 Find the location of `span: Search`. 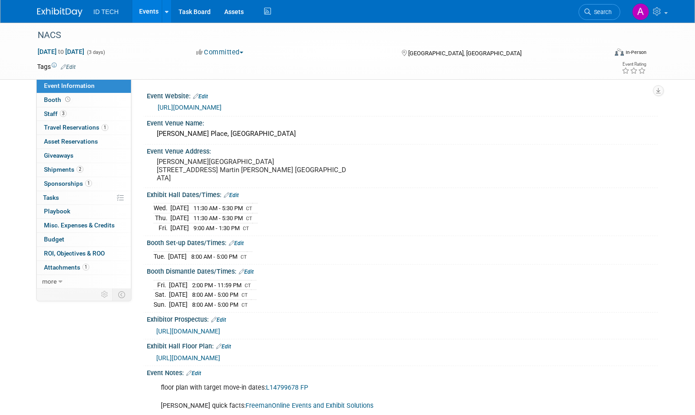

span: Search is located at coordinates (601, 12).